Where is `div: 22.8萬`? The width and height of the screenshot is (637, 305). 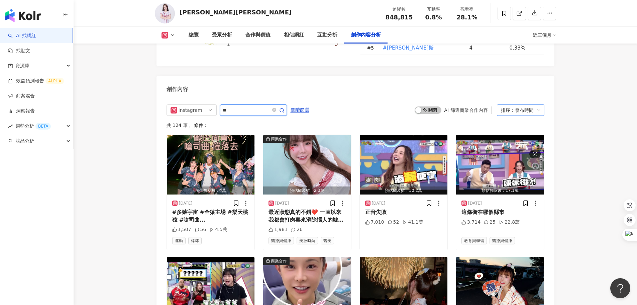 div: 22.8萬 is located at coordinates (510, 222).